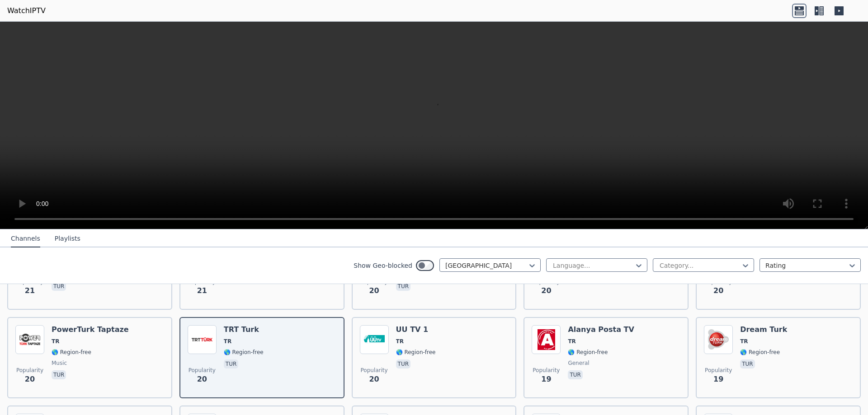  What do you see at coordinates (718, 340) in the screenshot?
I see `img: Dream Turk` at bounding box center [718, 340].